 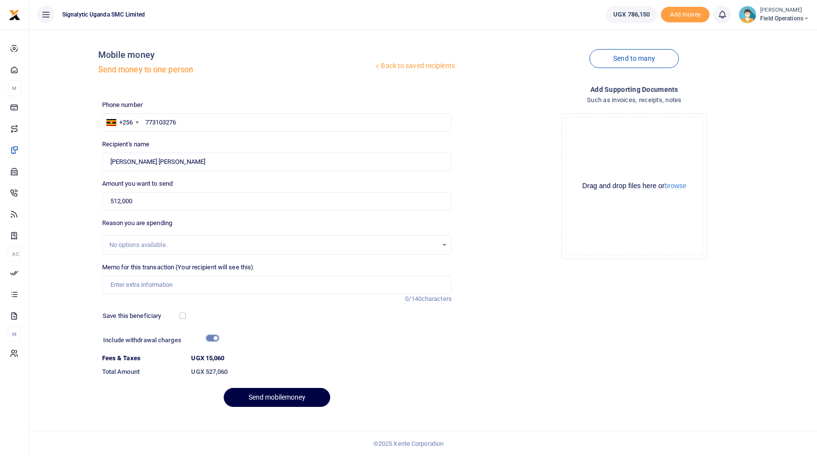 What do you see at coordinates (137, 223) in the screenshot?
I see `label: Reason you are spending` at bounding box center [137, 223].